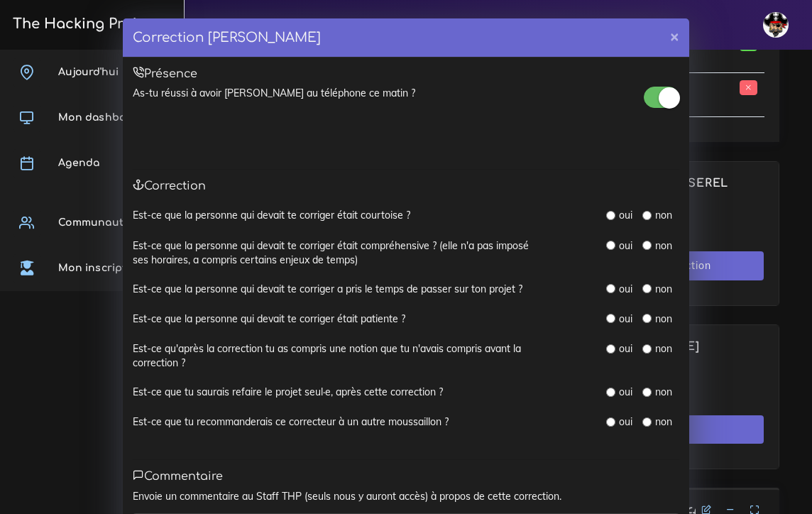 This screenshot has height=514, width=812. I want to click on h5: Correction, so click(406, 186).